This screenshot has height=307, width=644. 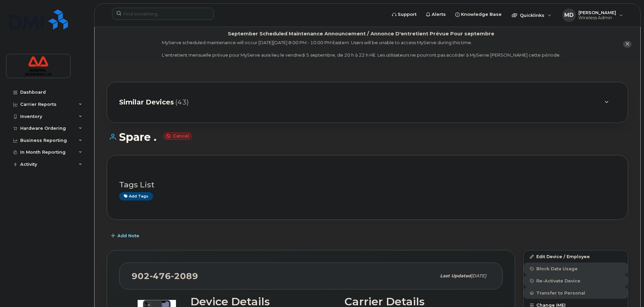 What do you see at coordinates (178, 136) in the screenshot?
I see `small: Cancel` at bounding box center [178, 136].